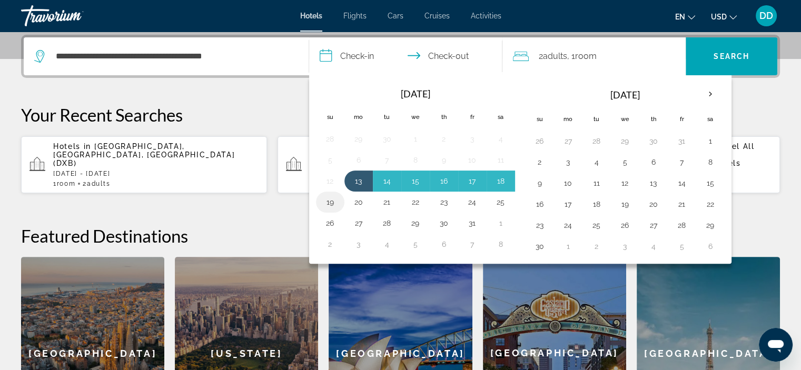  Describe the element at coordinates (311, 16) in the screenshot. I see `span: Hotels` at that location.